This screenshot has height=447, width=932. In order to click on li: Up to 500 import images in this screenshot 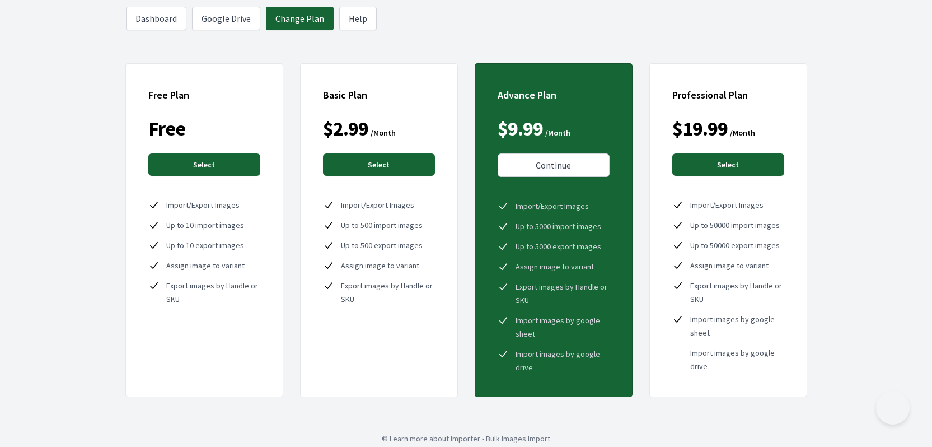, I will do `click(379, 225)`.